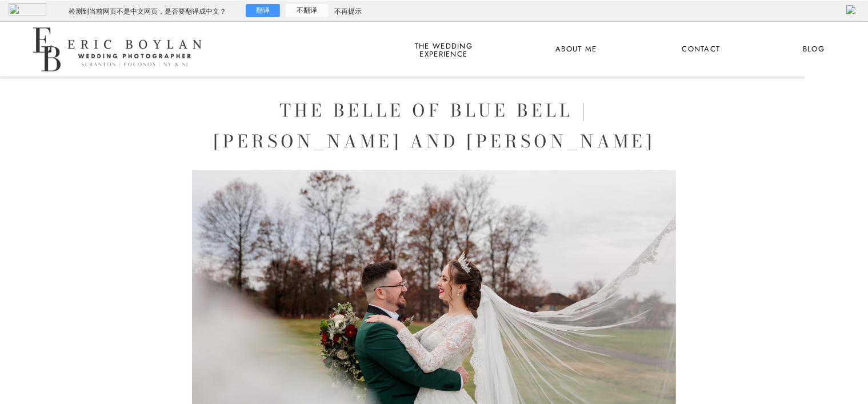 Image resolution: width=868 pixels, height=404 pixels. Describe the element at coordinates (813, 50) in the screenshot. I see `nav: Blog` at that location.